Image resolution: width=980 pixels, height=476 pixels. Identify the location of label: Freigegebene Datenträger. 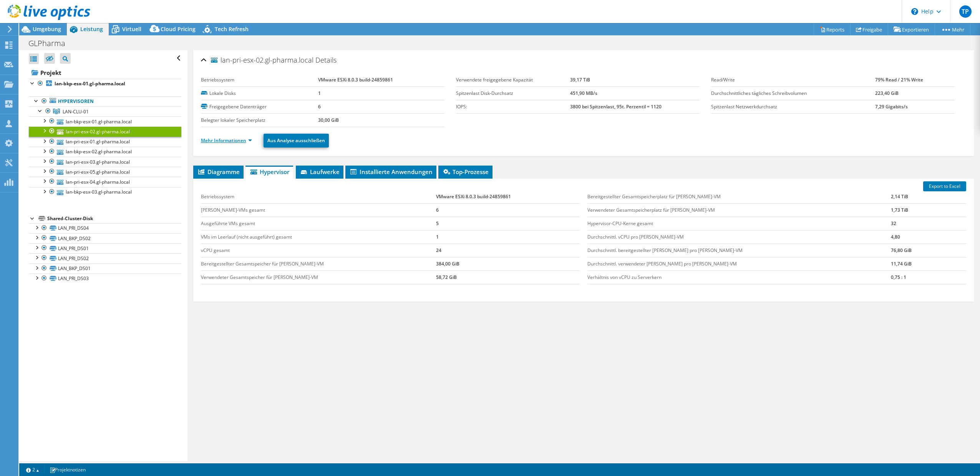
(259, 106).